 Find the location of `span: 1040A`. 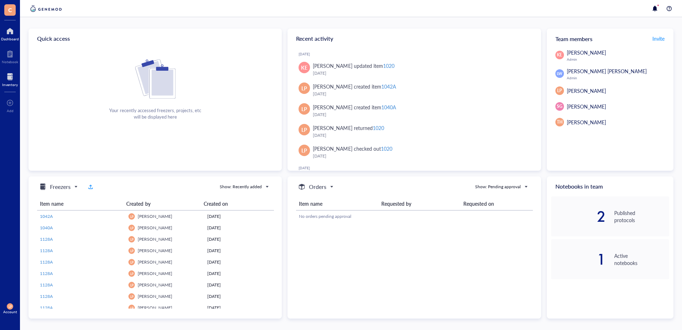

span: 1040A is located at coordinates (46, 227).